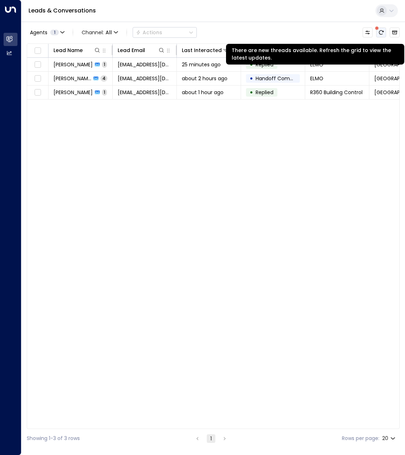 Image resolution: width=405 pixels, height=455 pixels. What do you see at coordinates (37, 51) in the screenshot?
I see `span: Toggle select all` at bounding box center [37, 51].